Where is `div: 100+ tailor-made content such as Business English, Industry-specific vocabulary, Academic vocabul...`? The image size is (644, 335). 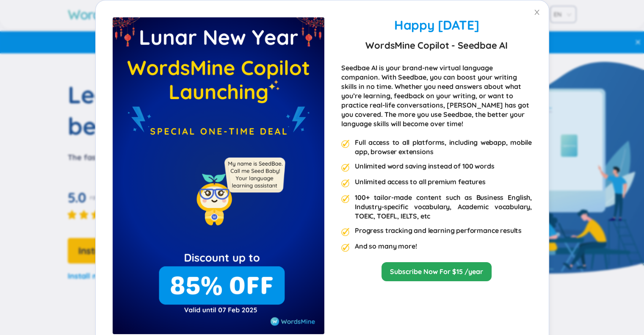 div: 100+ tailor-made content such as Business English, Industry-specific vocabulary, Academic vocabul... is located at coordinates (443, 207).